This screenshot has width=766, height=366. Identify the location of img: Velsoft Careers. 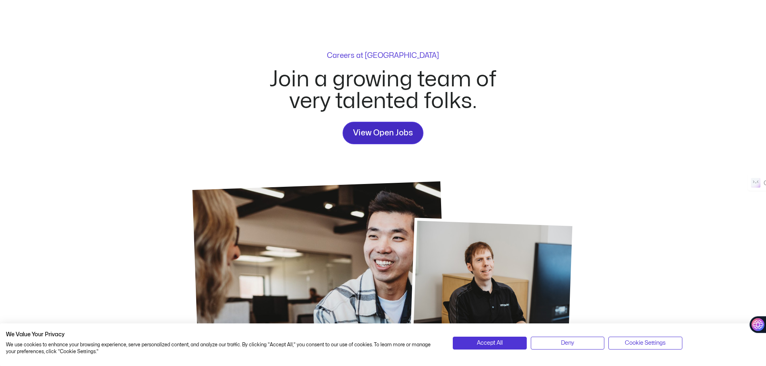
(492, 287).